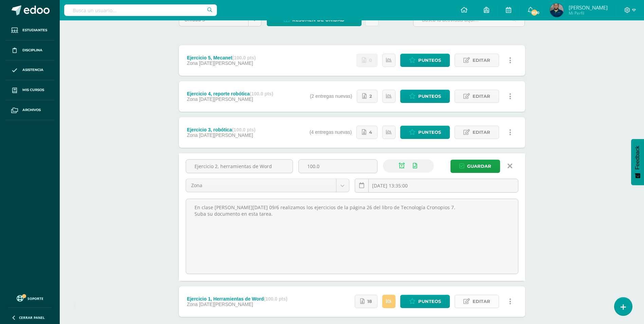 This screenshot has width=644, height=324. Describe the element at coordinates (33, 90) in the screenshot. I see `span: Mis cursos` at that location.